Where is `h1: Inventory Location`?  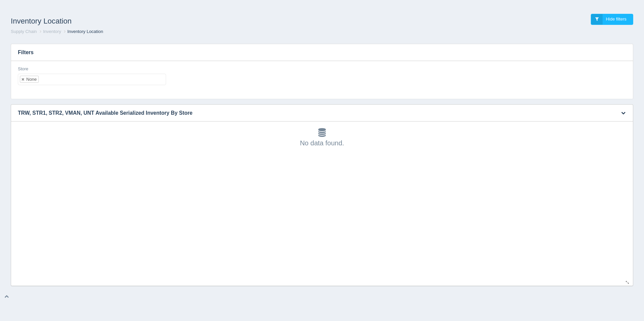 h1: Inventory Location is located at coordinates (166, 21).